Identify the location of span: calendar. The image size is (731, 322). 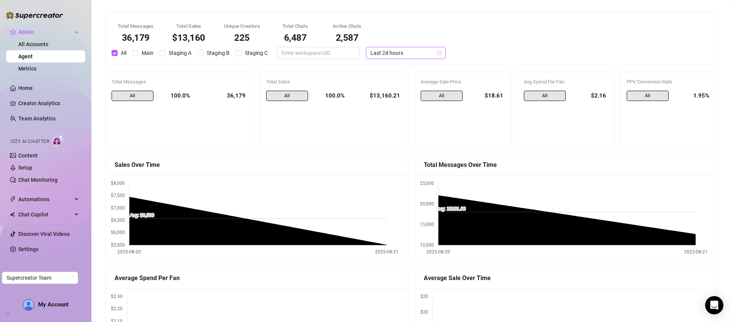
(439, 53).